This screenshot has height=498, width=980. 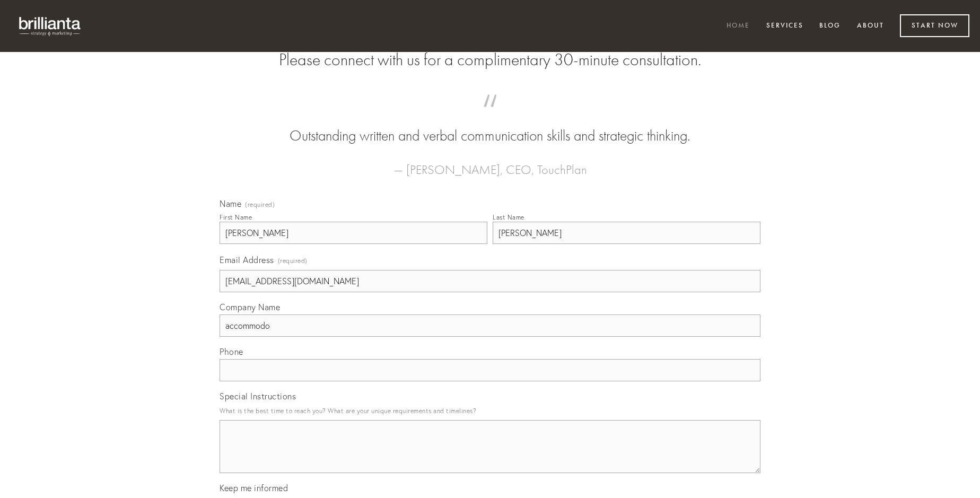 What do you see at coordinates (232, 351) in the screenshot?
I see `span: Phone` at bounding box center [232, 351].